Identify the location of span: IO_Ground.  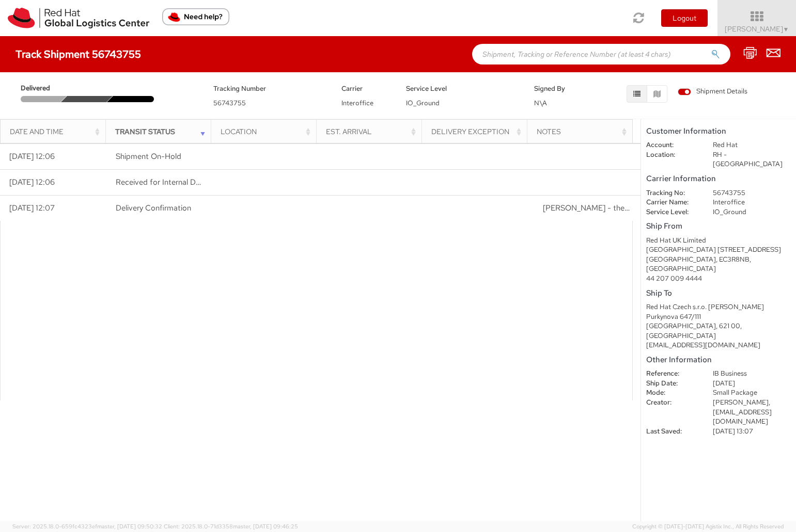
(422, 103).